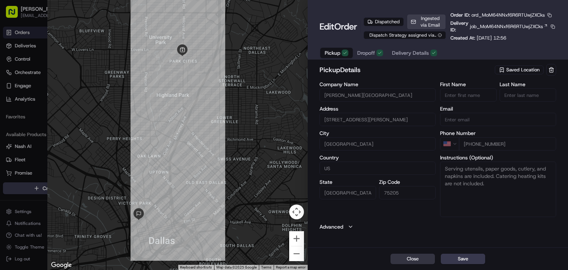 The image size is (568, 270). What do you see at coordinates (506, 27) in the screenshot?
I see `span: job_MoM64NNxf6R6RTUwjZXCks` at bounding box center [506, 27].